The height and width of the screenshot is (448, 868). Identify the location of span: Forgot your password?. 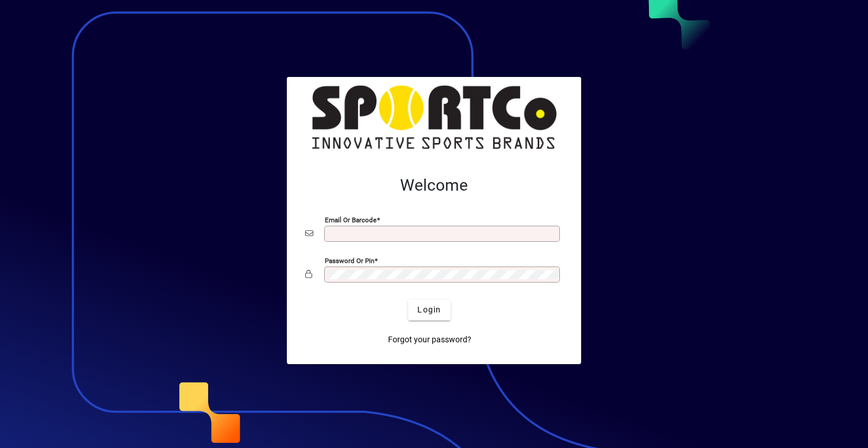
(430, 339).